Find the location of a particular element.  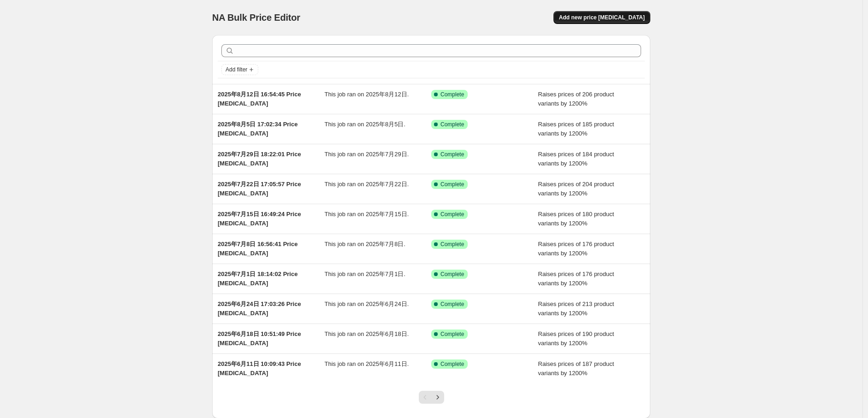

span: This job ran on 2025年8月12日. is located at coordinates (367, 94).